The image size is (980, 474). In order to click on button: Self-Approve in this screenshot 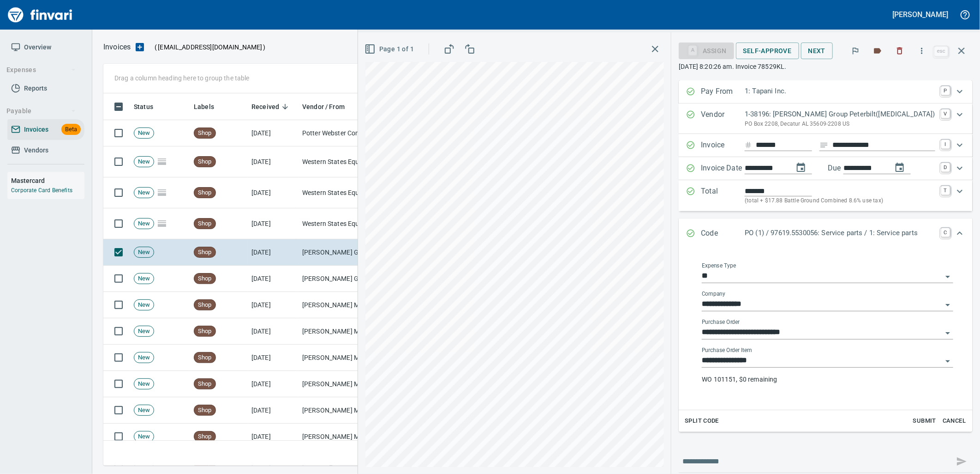, I will do `click(767, 51)`.